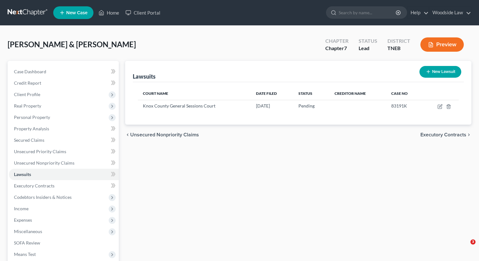 This screenshot has width=479, height=261. What do you see at coordinates (29, 140) in the screenshot?
I see `span: Secured Claims` at bounding box center [29, 140].